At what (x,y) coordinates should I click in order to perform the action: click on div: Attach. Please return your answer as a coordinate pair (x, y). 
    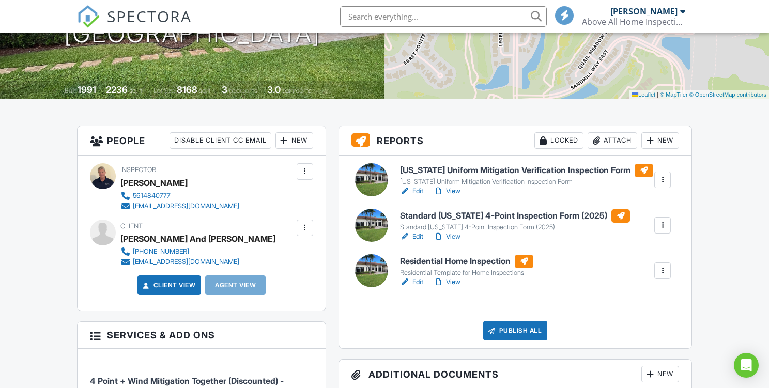
    Looking at the image, I should click on (612, 141).